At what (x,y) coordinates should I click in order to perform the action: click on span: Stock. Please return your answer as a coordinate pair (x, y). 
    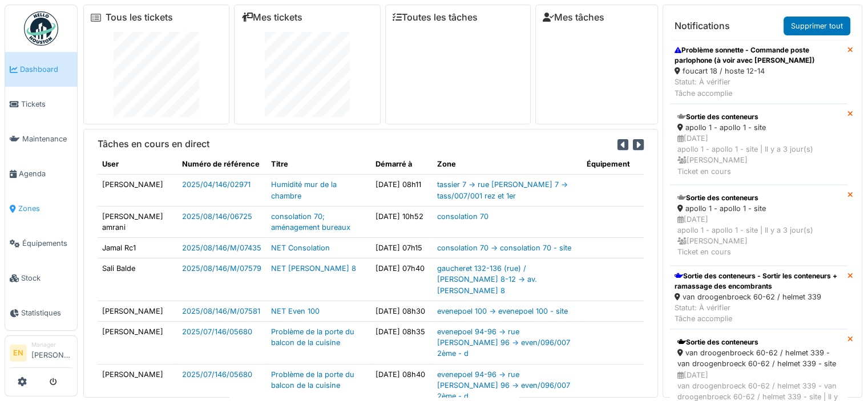
    Looking at the image, I should click on (47, 277).